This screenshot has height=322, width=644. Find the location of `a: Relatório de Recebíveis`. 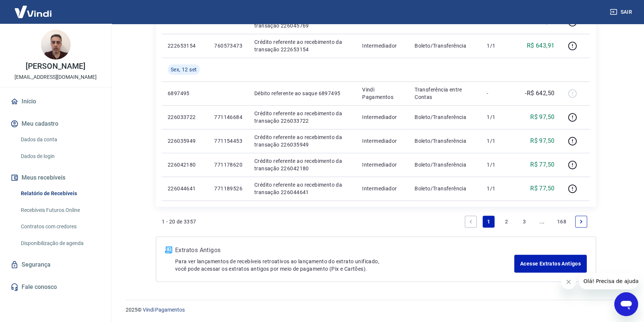

a: Relatório de Recebíveis is located at coordinates (60, 193).